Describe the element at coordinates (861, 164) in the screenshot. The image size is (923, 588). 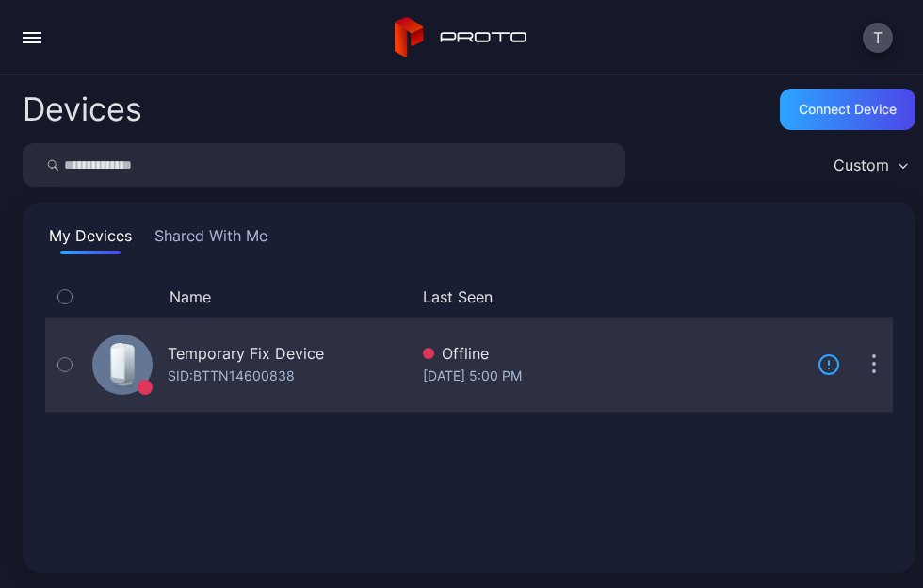
I see `div: Custom` at that location.